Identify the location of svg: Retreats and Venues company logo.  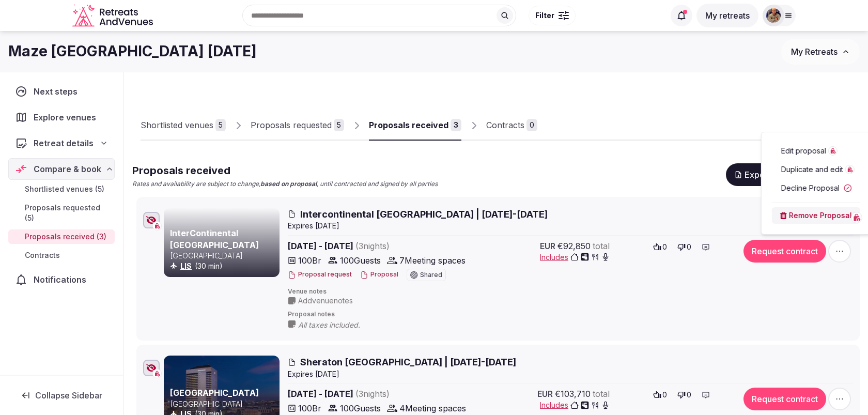
(114, 15).